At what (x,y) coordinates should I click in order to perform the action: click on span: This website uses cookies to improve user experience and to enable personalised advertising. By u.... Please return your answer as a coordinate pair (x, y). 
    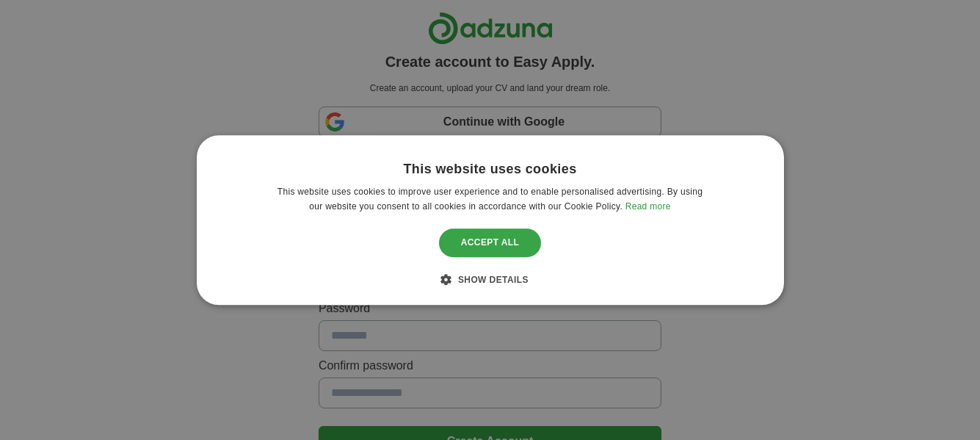
    Looking at the image, I should click on (490, 199).